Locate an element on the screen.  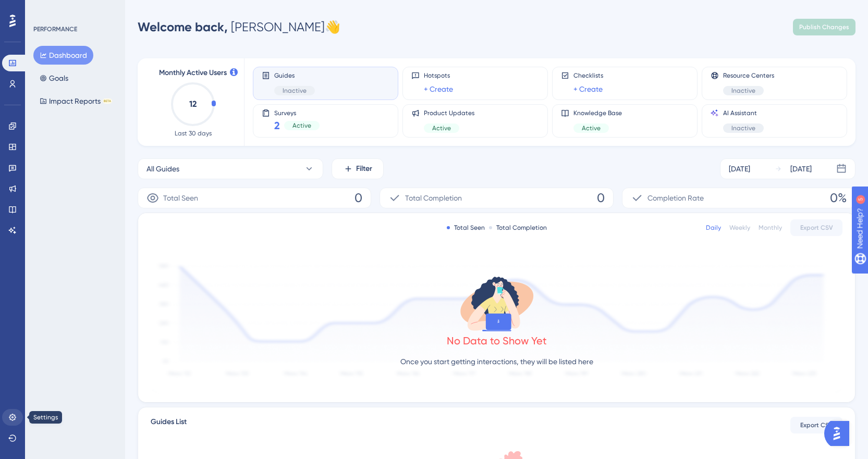
img: launcher-image-alternative-text is located at coordinates (13, 15).